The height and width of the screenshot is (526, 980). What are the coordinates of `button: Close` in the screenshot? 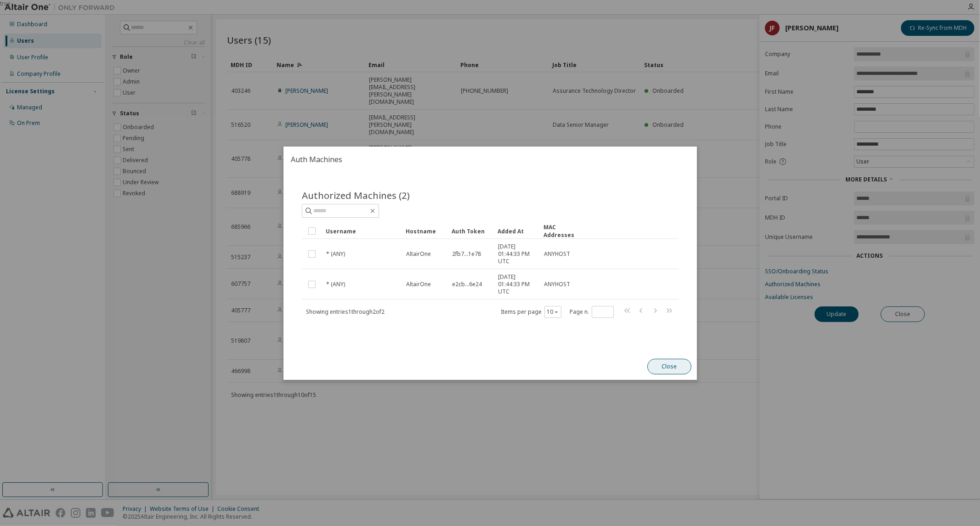 It's located at (669, 367).